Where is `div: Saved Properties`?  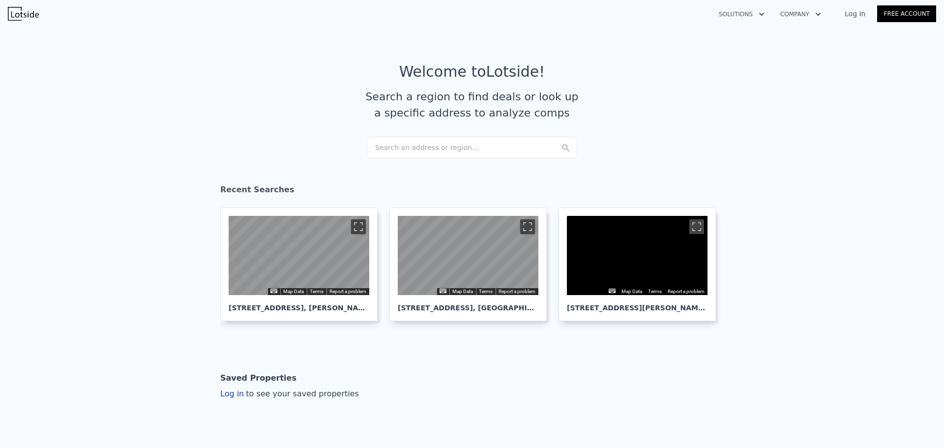 div: Saved Properties is located at coordinates (258, 378).